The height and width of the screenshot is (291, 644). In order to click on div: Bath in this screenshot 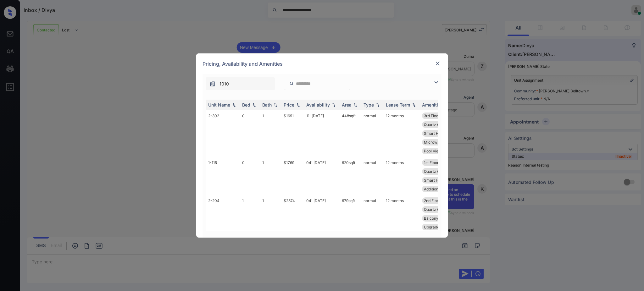, I will do `click(267, 105)`.